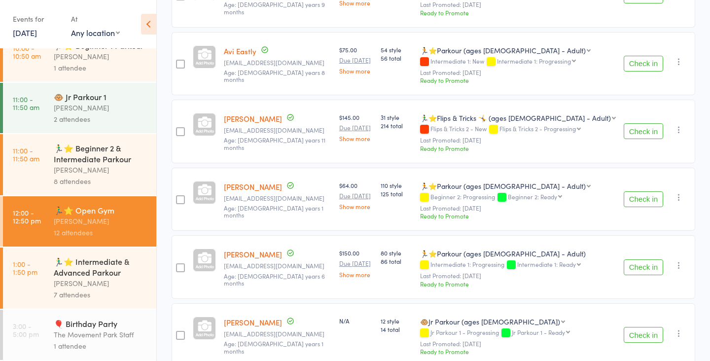 The image size is (710, 361). Describe the element at coordinates (101, 294) in the screenshot. I see `div: 7 attendees` at that location.